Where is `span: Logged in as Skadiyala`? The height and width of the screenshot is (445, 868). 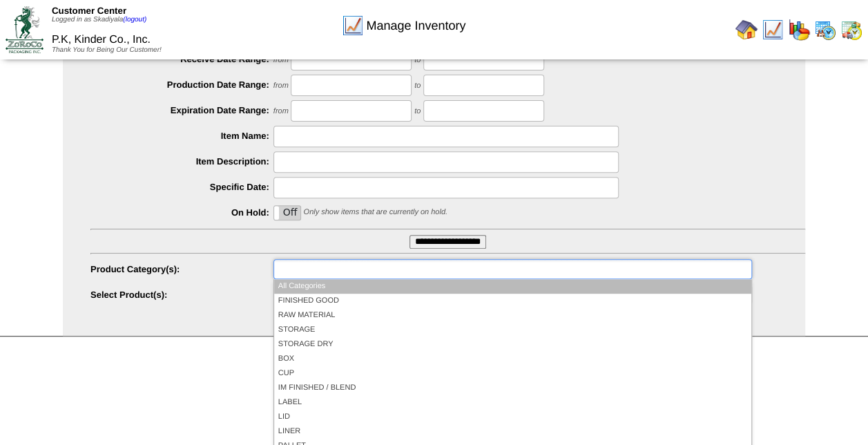 span: Logged in as Skadiyala is located at coordinates (99, 19).